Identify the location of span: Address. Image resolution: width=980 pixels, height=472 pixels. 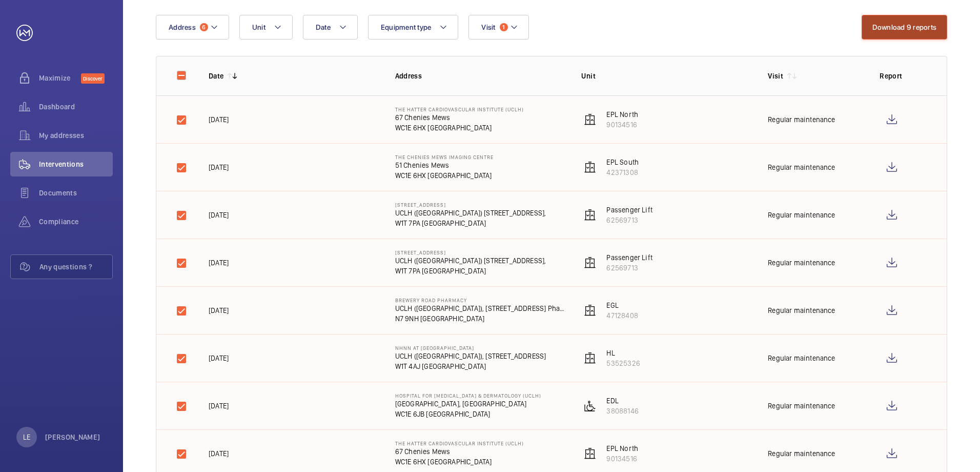
(182, 27).